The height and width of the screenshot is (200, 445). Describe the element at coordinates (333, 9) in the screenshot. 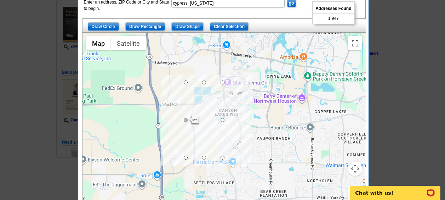

I see `span: Addresses Found` at that location.